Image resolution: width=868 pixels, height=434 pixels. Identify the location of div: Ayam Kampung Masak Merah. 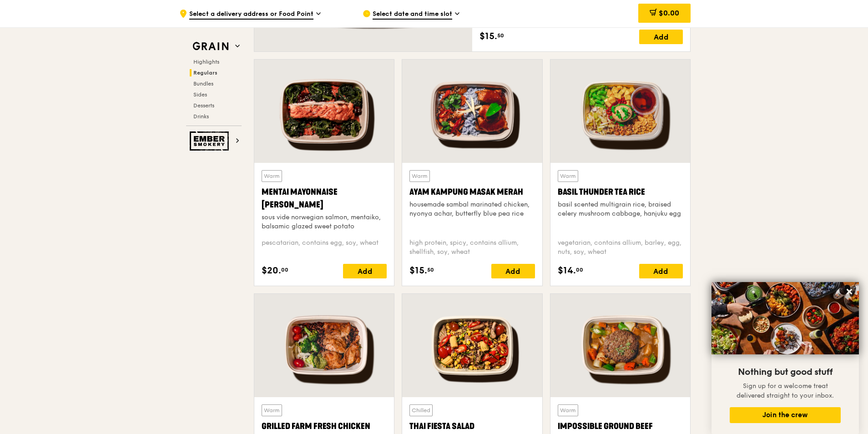
(471, 192).